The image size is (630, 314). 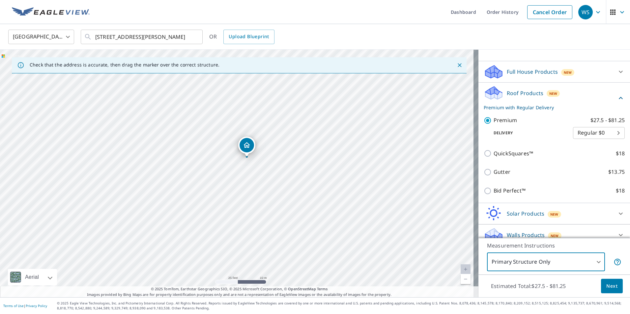 What do you see at coordinates (554, 98) in the screenshot?
I see `div: Roof ProductsNewPremium with Regular Delivery` at bounding box center [554, 98].